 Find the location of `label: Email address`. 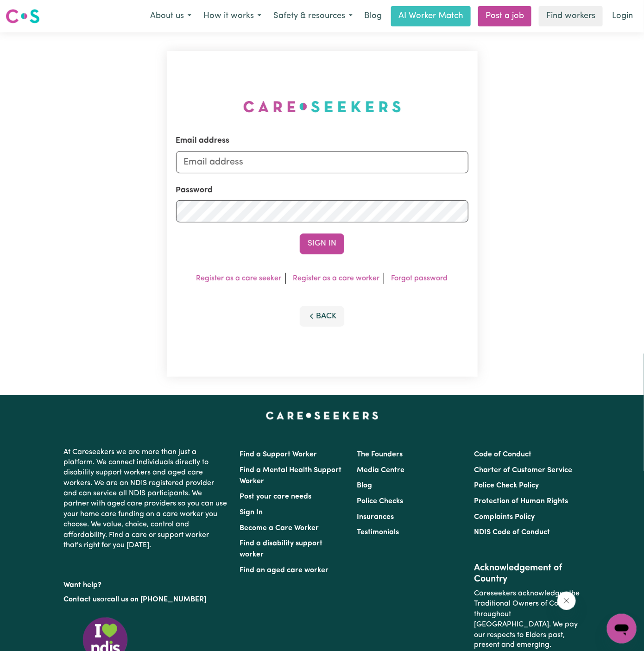

label: Email address is located at coordinates (203, 141).